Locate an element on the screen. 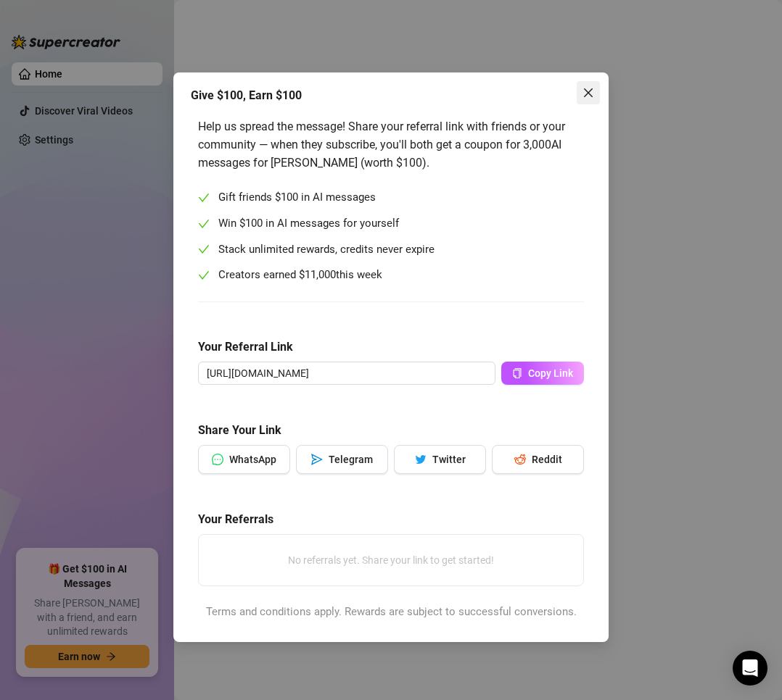 Image resolution: width=782 pixels, height=700 pixels. h5: Your Referral Link is located at coordinates (391, 347).